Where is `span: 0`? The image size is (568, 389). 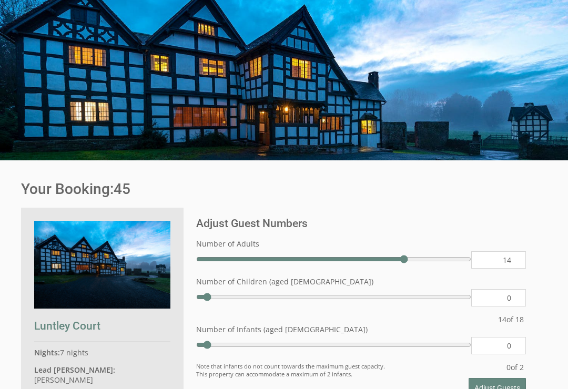
span: 0 is located at coordinates (509, 367).